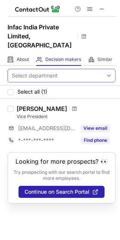 The image size is (120, 240). What do you see at coordinates (61, 192) in the screenshot?
I see `button: Continue on Search Portal` at bounding box center [61, 192].